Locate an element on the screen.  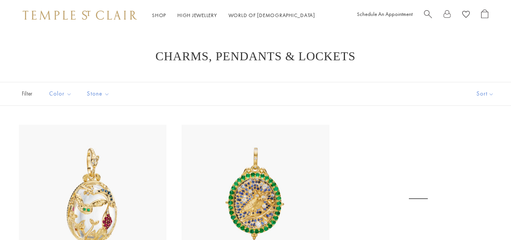
img: Temple St. Clair is located at coordinates (80, 15).